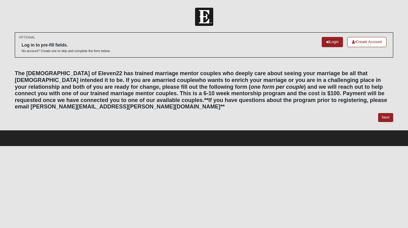 Image resolution: width=408 pixels, height=228 pixels. Describe the element at coordinates (175, 80) in the screenshot. I see `b: married couple` at that location.